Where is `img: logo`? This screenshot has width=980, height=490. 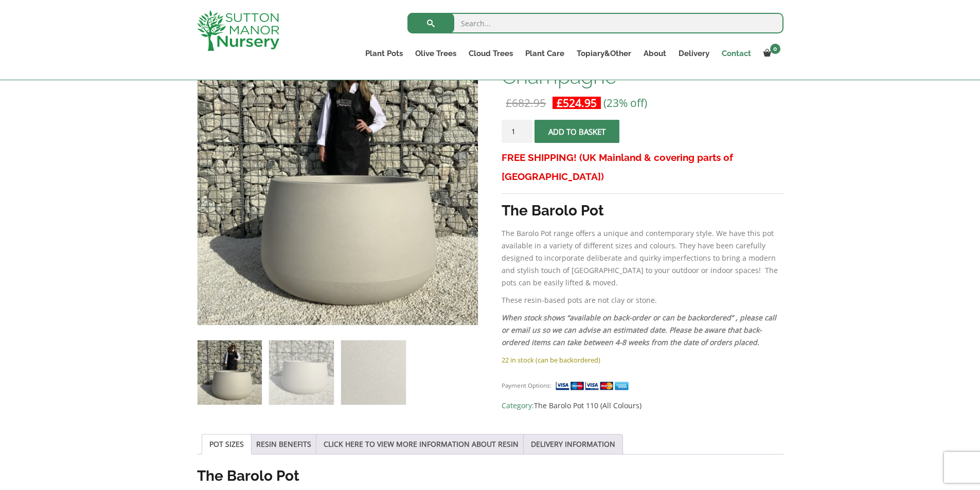
img: logo is located at coordinates (238, 30).